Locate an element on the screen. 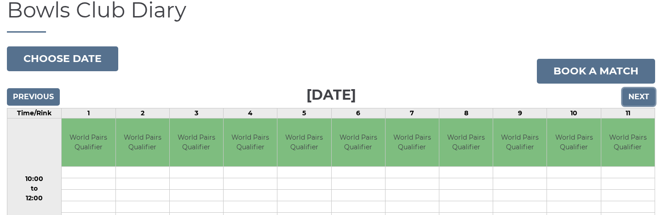  td: 1 is located at coordinates (88, 113).